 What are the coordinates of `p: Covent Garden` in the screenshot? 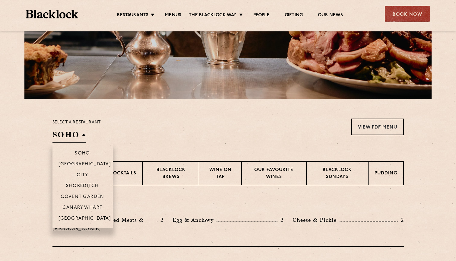 It's located at (82, 197).